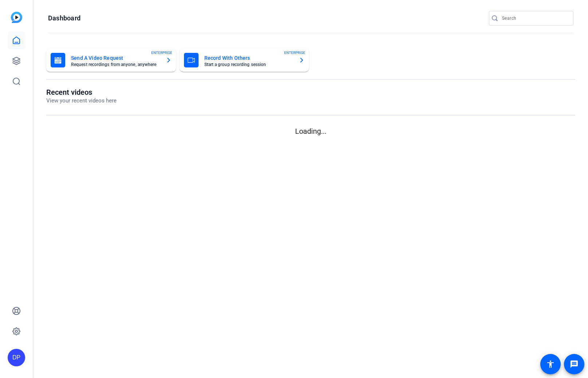 The image size is (588, 378). Describe the element at coordinates (249, 65) in the screenshot. I see `mat-card-subtitle: Start a group recording session` at that location.